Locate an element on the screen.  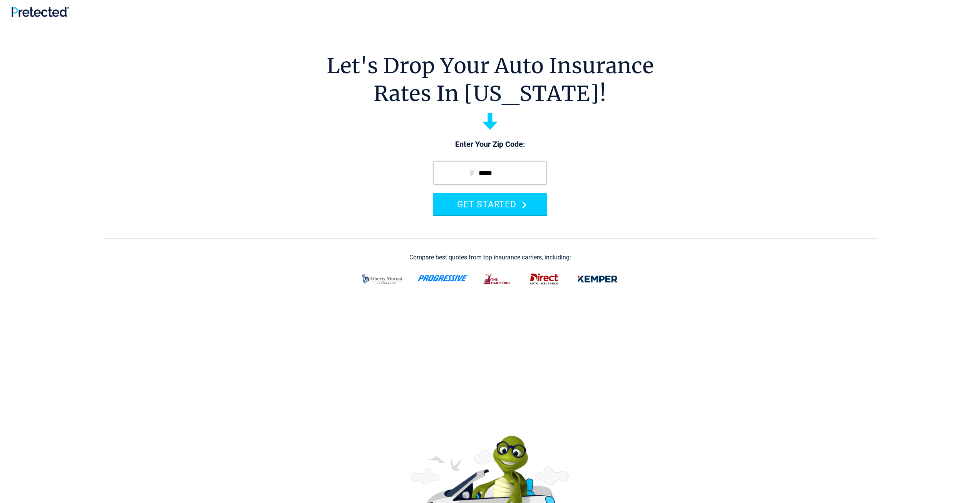
img: Pretected Logo is located at coordinates (40, 12).